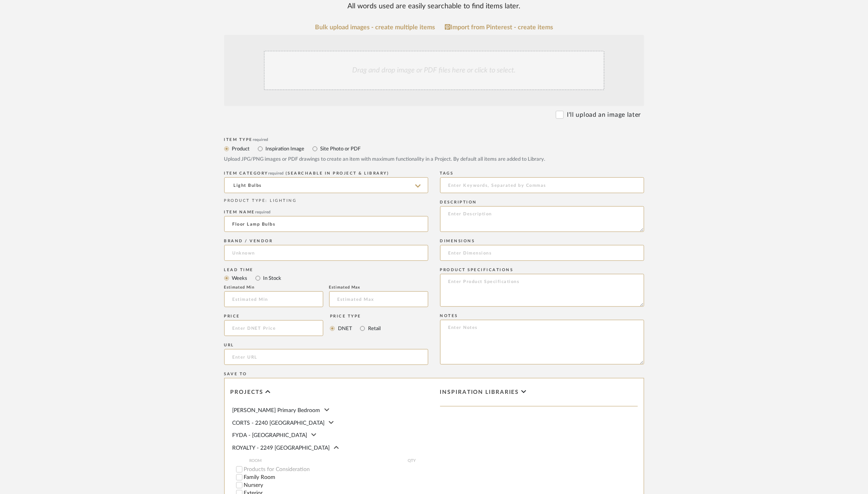 The image size is (868, 494). What do you see at coordinates (326, 357) in the screenshot?
I see `input: Enter URL` at bounding box center [326, 357].